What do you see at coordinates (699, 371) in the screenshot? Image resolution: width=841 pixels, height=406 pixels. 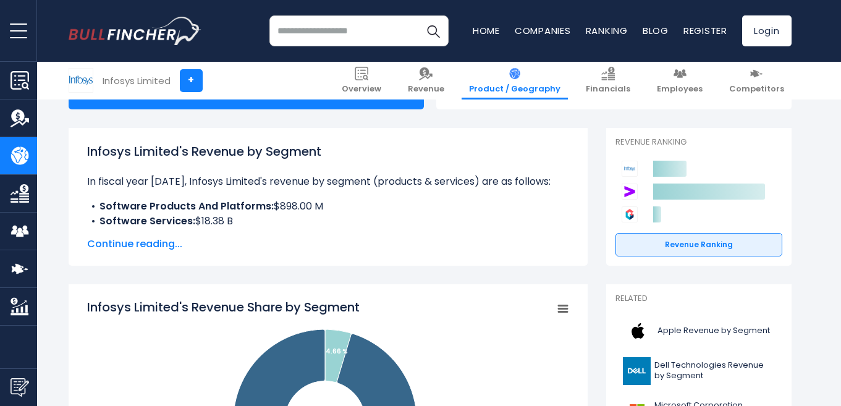 I see `a: Dell Technologies Revenue by Segment` at bounding box center [699, 371].